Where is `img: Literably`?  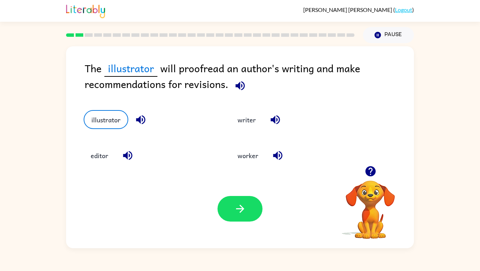
img: Literably is located at coordinates (85, 11).